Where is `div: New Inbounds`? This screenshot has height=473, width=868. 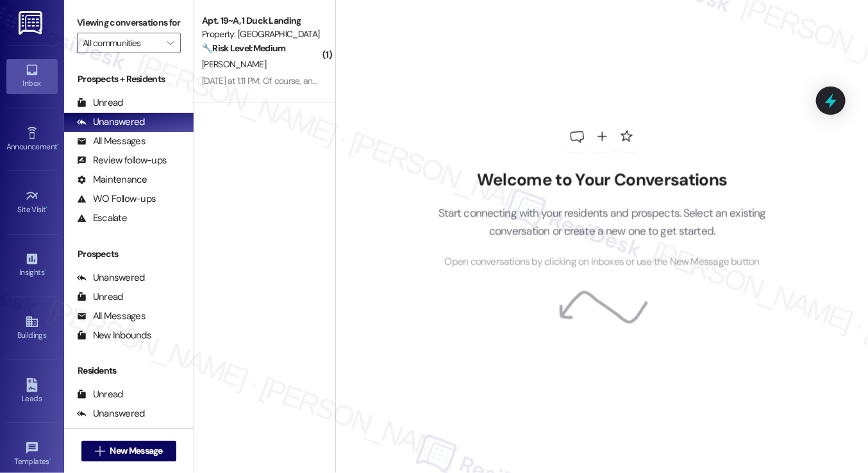
div: New Inbounds is located at coordinates (115, 336).